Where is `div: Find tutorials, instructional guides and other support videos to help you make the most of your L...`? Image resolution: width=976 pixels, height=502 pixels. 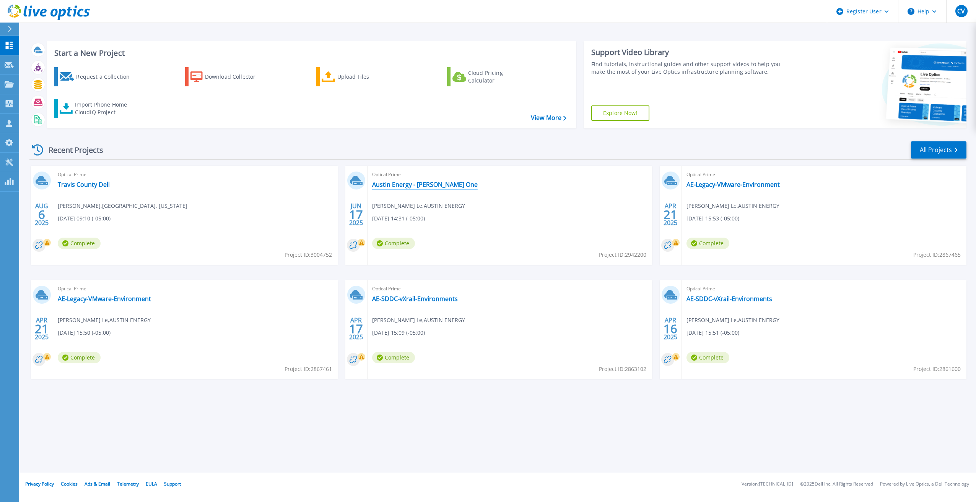 div: Find tutorials, instructional guides and other support videos to help you make the most of your L... is located at coordinates (690, 68).